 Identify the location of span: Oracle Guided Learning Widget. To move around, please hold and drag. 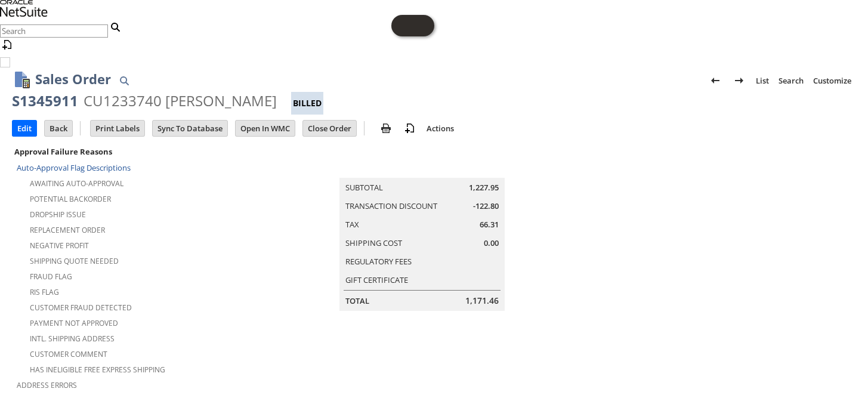
(424, 25).